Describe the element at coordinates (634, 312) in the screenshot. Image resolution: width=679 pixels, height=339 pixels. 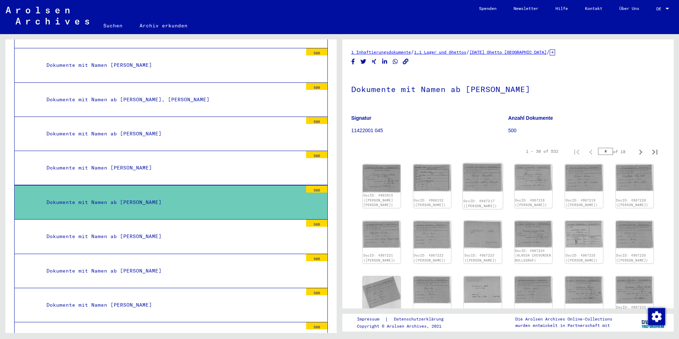
I see `a: DocID: 4967233 (POERTJE CYZERER POLAK)` at that location.